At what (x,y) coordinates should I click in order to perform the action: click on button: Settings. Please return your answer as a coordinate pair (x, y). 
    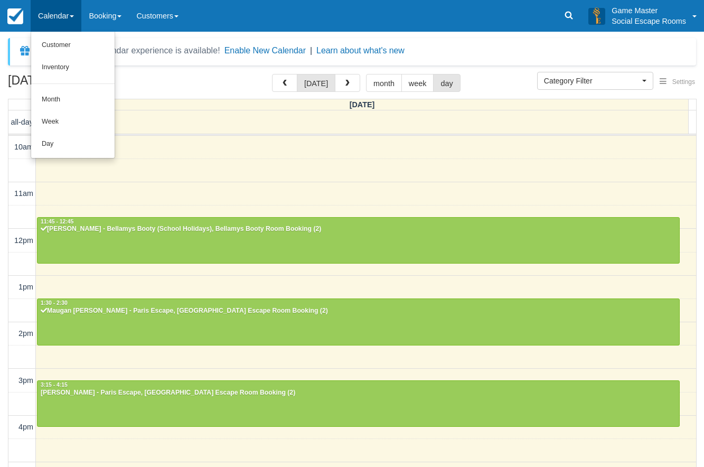
    Looking at the image, I should click on (677, 82).